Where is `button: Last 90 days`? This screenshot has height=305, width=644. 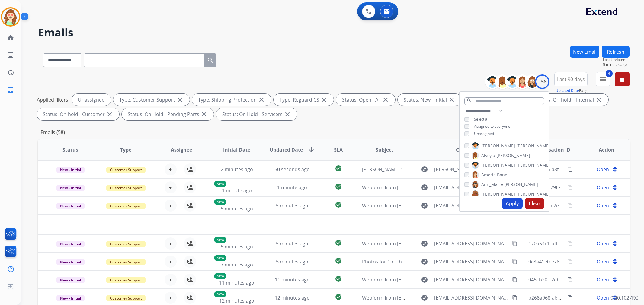 button: Last 90 days is located at coordinates (571, 79).